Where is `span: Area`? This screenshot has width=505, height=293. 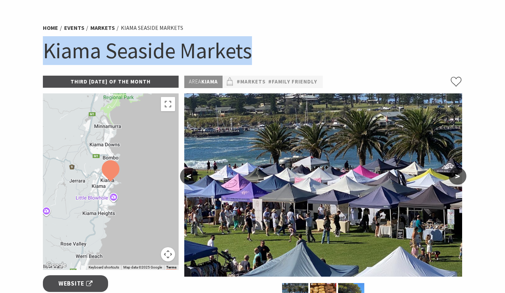 span: Area is located at coordinates (195, 81).